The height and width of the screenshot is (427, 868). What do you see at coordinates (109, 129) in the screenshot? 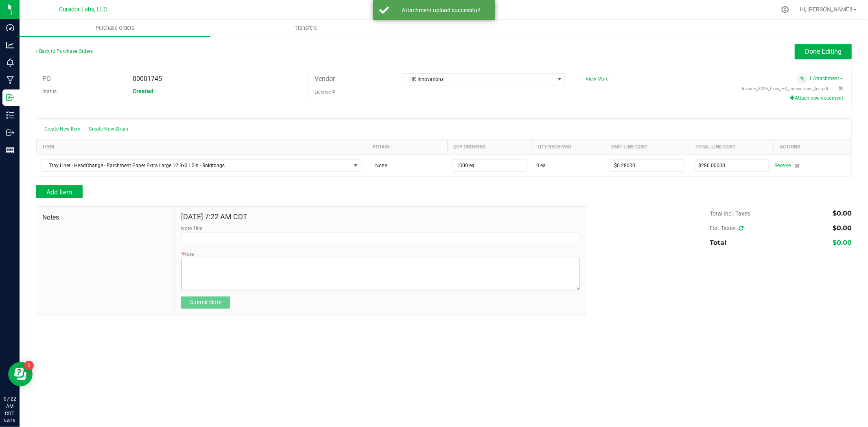
I see `span: Create New Strain` at bounding box center [109, 129].